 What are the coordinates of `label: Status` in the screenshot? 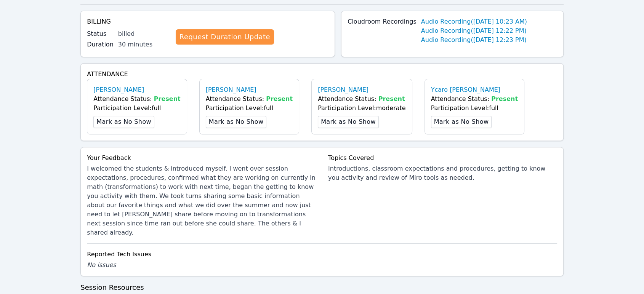 It's located at (100, 34).